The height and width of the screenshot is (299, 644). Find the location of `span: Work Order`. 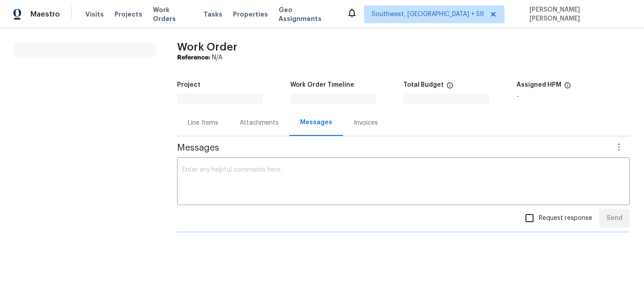

span: Work Order is located at coordinates (207, 47).